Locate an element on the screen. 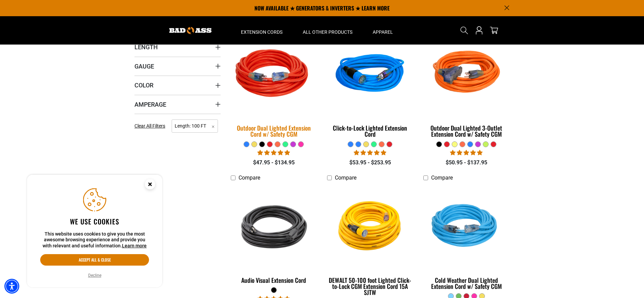  span: Clear All Filters is located at coordinates (149, 126).